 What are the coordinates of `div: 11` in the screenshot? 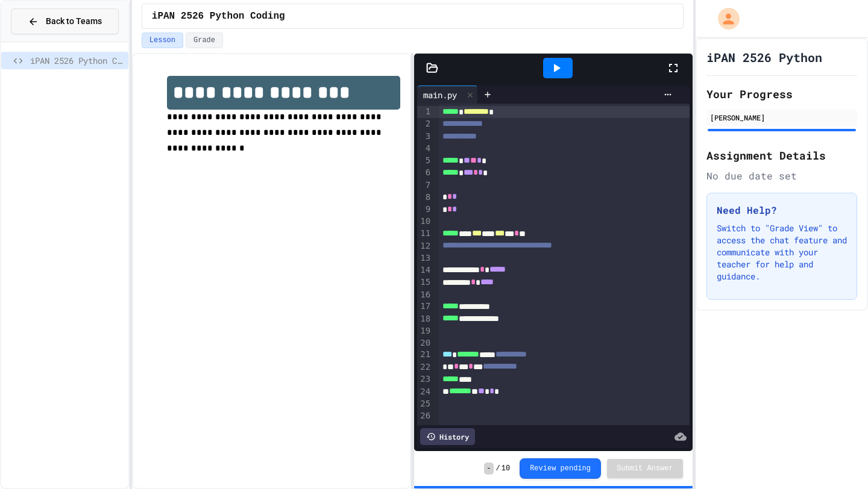 It's located at (424, 233).